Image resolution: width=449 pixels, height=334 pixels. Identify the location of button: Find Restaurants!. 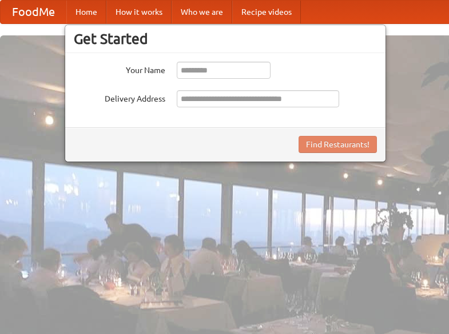
(337, 145).